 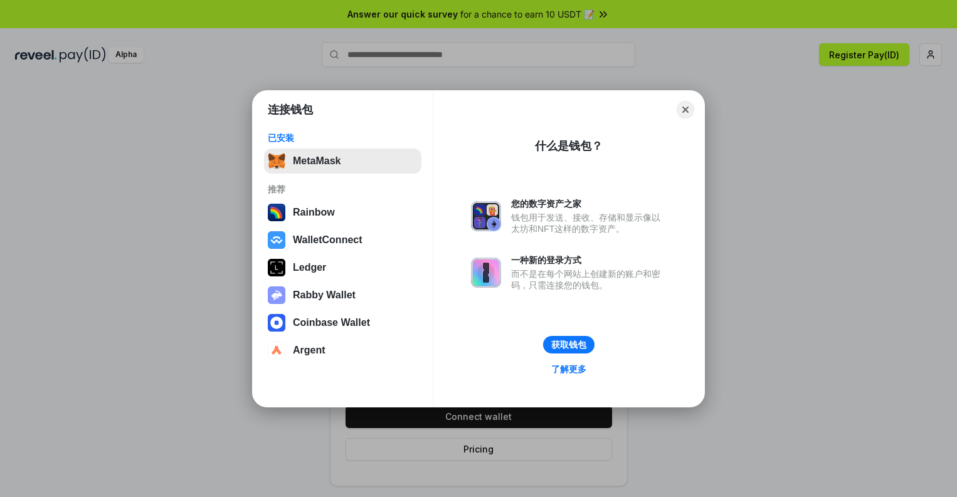 What do you see at coordinates (317, 161) in the screenshot?
I see `div: MetaMask` at bounding box center [317, 161].